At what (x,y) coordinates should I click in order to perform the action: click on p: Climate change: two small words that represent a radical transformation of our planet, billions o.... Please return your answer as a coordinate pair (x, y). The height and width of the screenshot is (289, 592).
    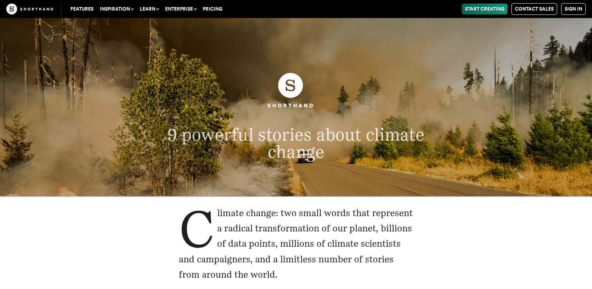
    Looking at the image, I should click on (296, 243).